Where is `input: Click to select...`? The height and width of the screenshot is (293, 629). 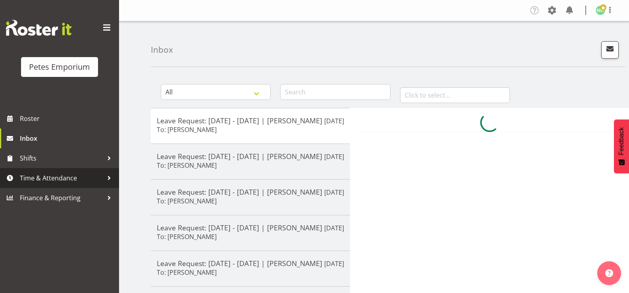 input: Click to select... is located at coordinates (455, 95).